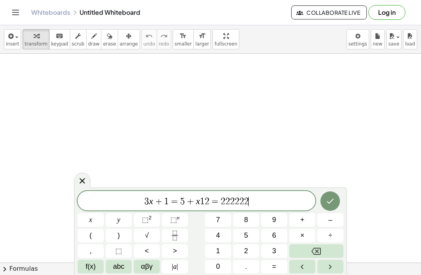 The height and width of the screenshot is (275, 421). What do you see at coordinates (246, 220) in the screenshot?
I see `button: 8` at bounding box center [246, 220].